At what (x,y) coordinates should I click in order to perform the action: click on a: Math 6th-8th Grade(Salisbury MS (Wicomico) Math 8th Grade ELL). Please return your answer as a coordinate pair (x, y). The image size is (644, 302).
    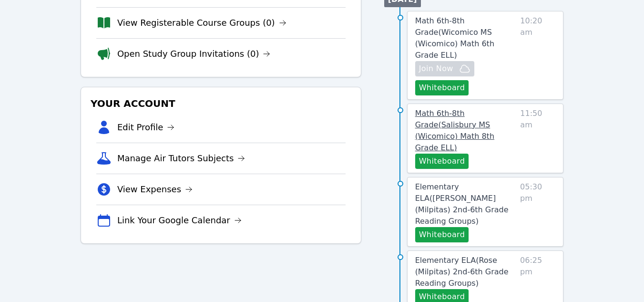
    Looking at the image, I should click on (466, 131).